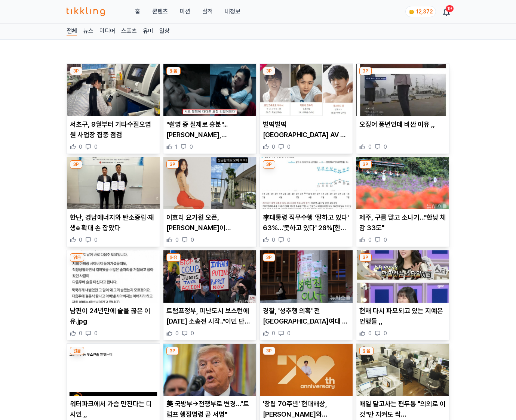  I want to click on a: 콘텐츠, so click(160, 12).